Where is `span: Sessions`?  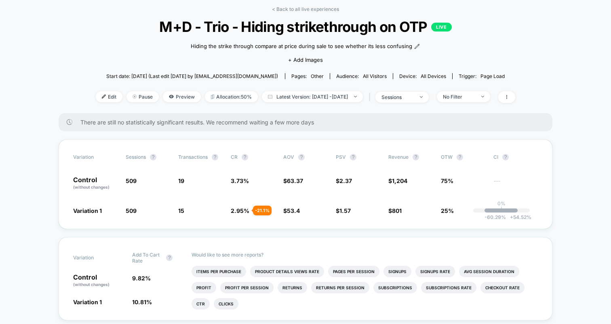
span: Sessions is located at coordinates (136, 157).